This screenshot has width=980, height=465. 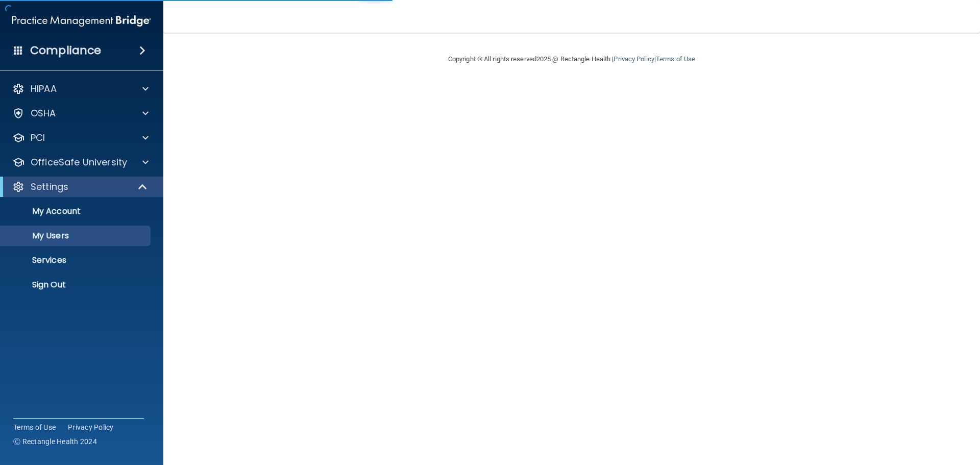 I want to click on p: Sign Out, so click(x=76, y=284).